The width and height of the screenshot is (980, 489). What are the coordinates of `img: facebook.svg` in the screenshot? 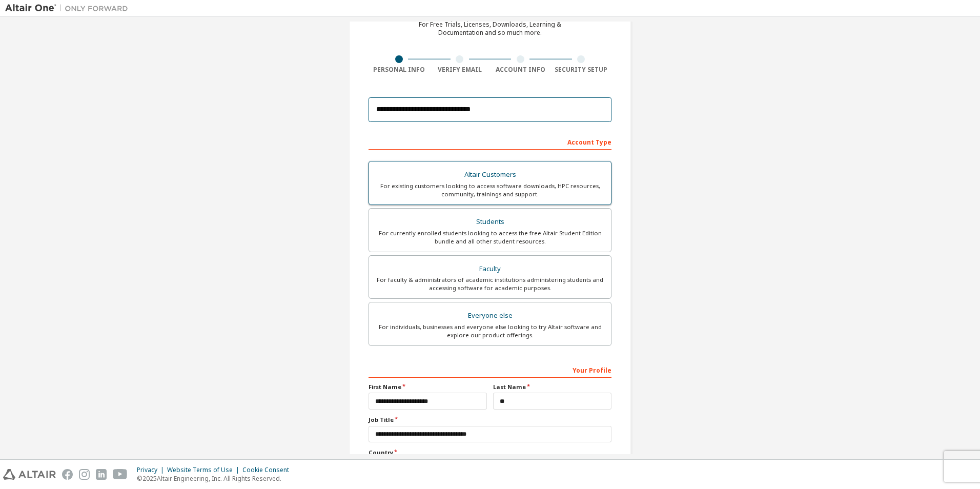 It's located at (67, 474).